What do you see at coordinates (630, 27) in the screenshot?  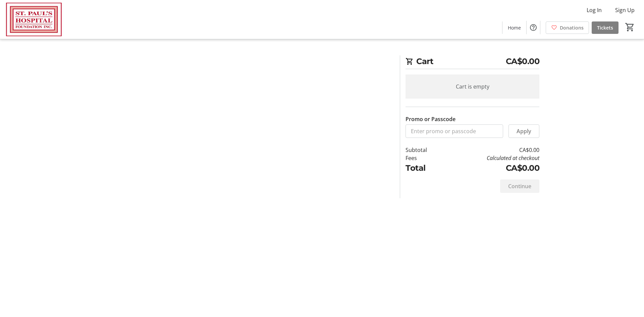 I see `button: Cart` at bounding box center [630, 27].